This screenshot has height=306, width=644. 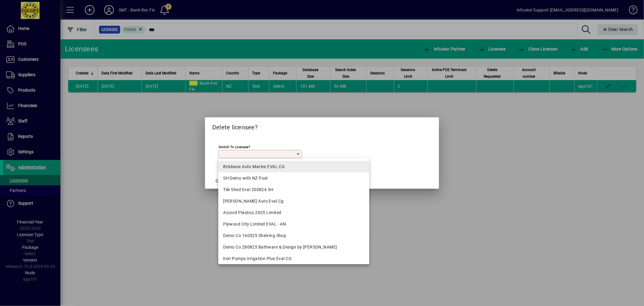 What do you see at coordinates (294, 224) in the screenshot?
I see `div: Plywood City Limited EVAL - AN` at bounding box center [294, 224].